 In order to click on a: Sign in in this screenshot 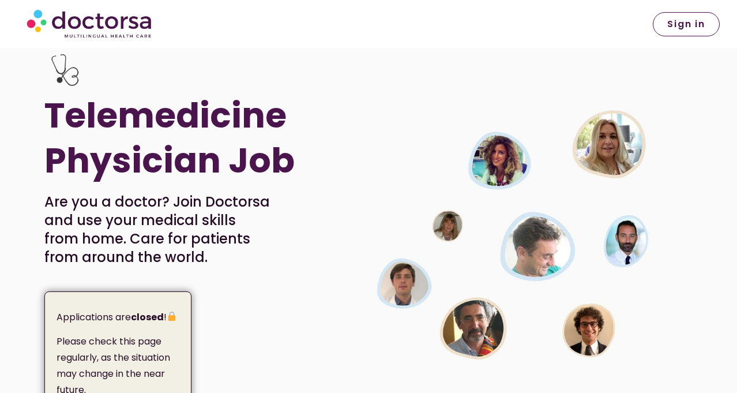, I will do `click(686, 24)`.